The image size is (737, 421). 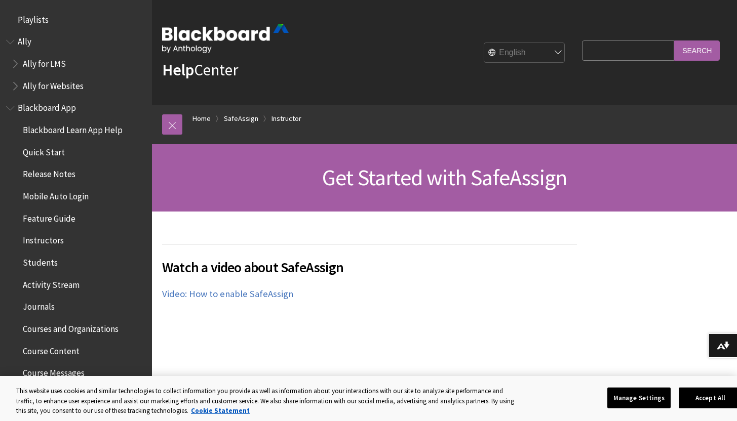 I want to click on a: Video: How to enable SafeAssign, so click(x=227, y=294).